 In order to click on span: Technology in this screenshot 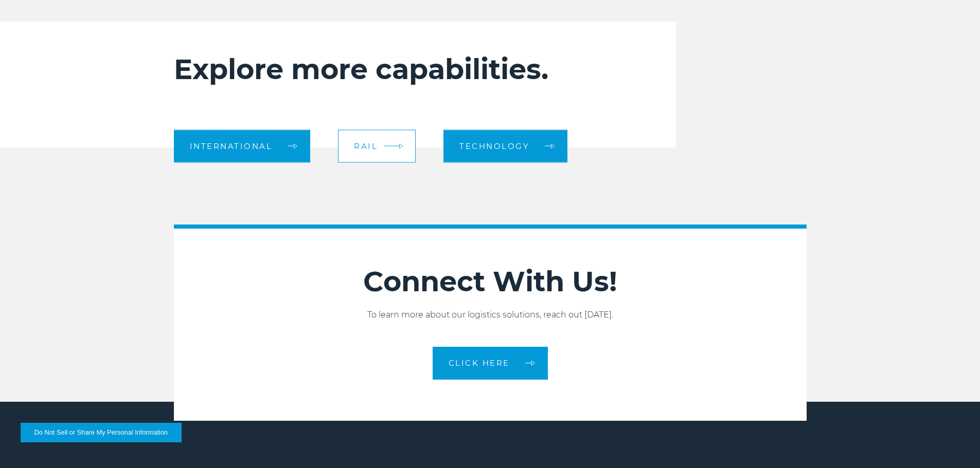, I will do `click(494, 146)`.